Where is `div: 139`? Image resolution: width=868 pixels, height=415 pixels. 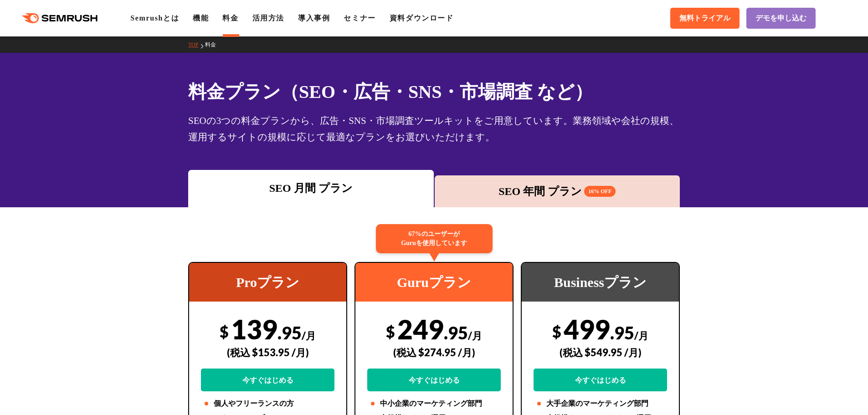
div: 139 is located at coordinates (268, 352).